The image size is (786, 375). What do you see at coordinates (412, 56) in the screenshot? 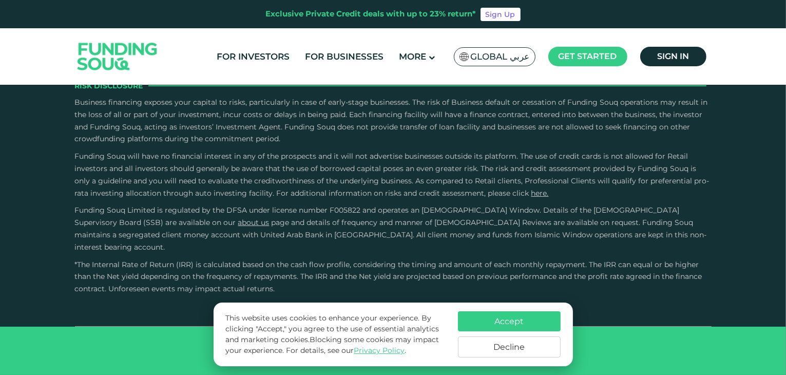
I see `span: More` at bounding box center [412, 56].